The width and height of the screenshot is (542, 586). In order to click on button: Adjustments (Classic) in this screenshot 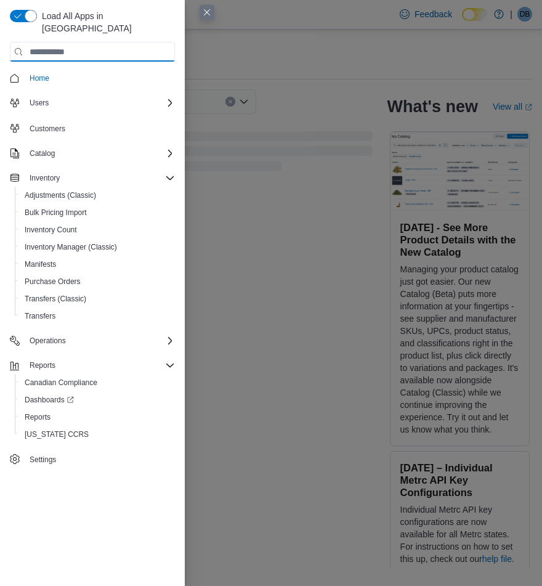, I will do `click(97, 195)`.